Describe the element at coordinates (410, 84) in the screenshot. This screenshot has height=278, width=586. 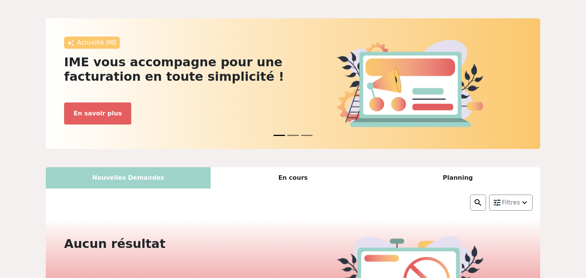
I see `img: actu.png` at that location.